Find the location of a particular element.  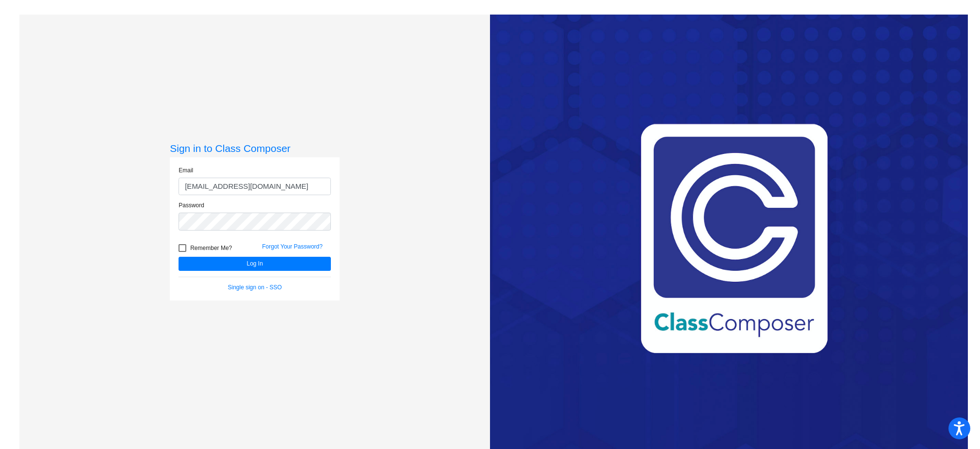

label: Password is located at coordinates (191, 205).